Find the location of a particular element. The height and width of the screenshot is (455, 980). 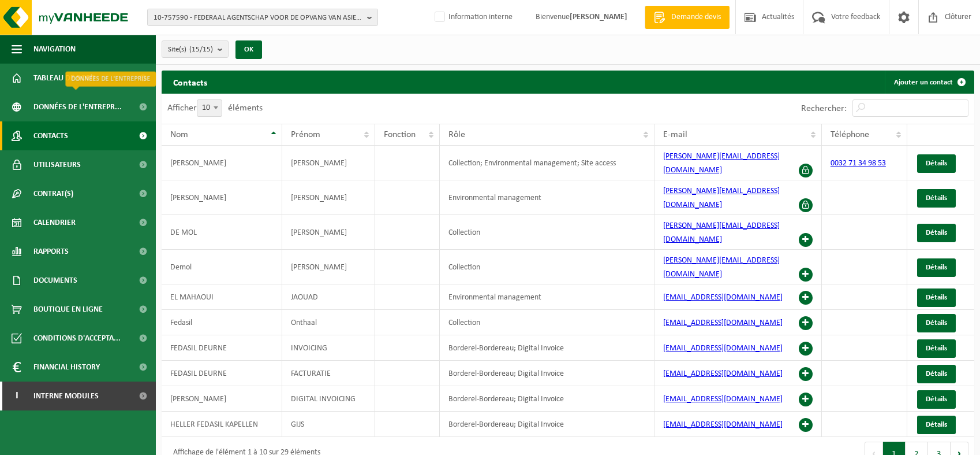

span: Rôle is located at coordinates (456, 135).